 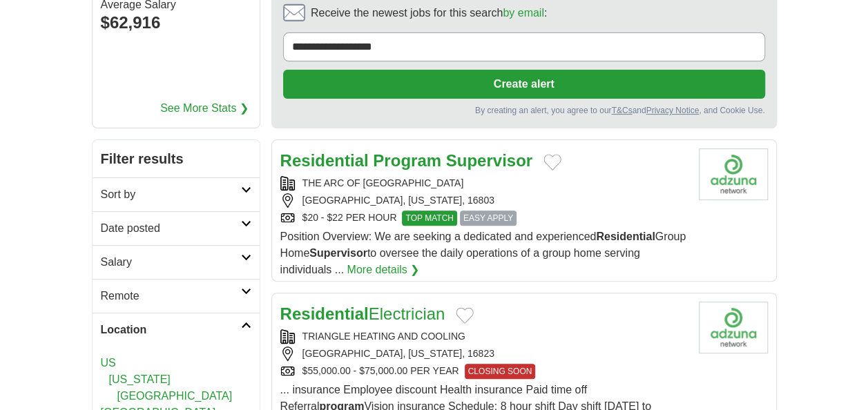 What do you see at coordinates (429, 218) in the screenshot?
I see `span: TOP MATCH` at bounding box center [429, 218].